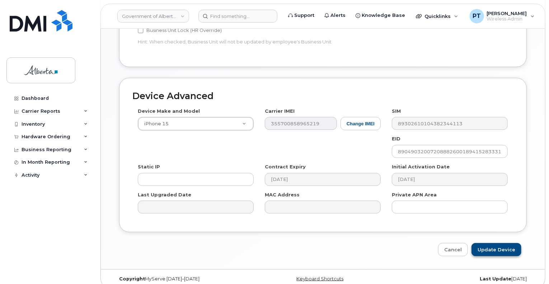 Image resolution: width=549 pixels, height=284 pixels. What do you see at coordinates (453, 249) in the screenshot?
I see `a: Cancel` at bounding box center [453, 249].